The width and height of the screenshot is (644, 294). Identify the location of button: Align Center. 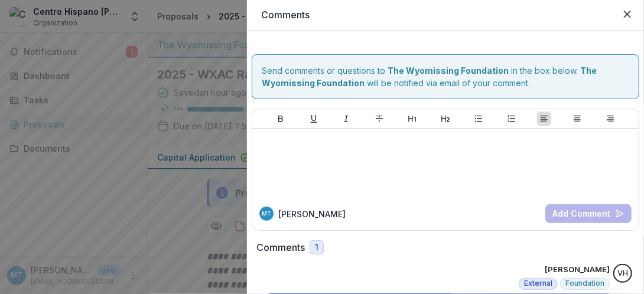
(577, 119).